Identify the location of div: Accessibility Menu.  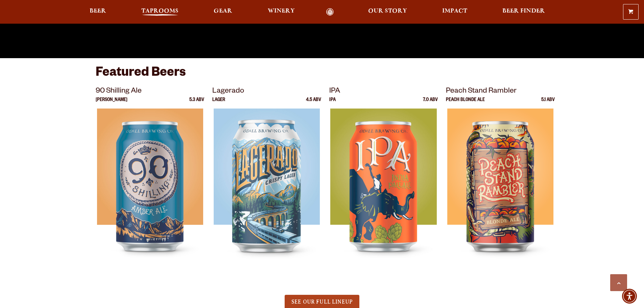
(629, 296).